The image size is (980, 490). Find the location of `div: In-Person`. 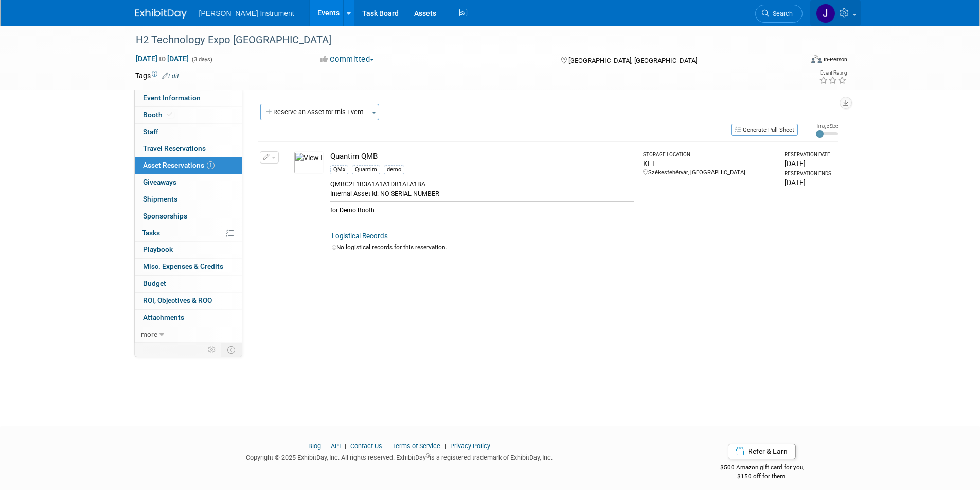

div: In-Person is located at coordinates (835, 59).